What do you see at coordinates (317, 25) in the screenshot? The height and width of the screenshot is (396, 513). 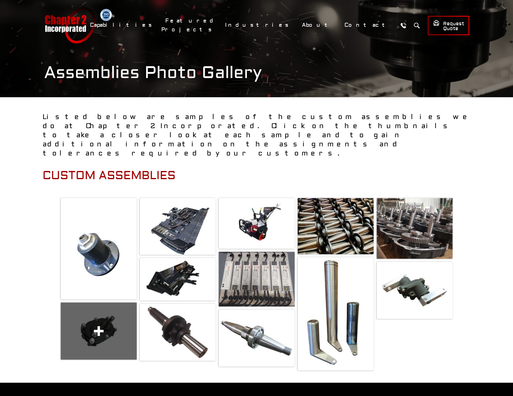 I see `a: About` at bounding box center [317, 25].